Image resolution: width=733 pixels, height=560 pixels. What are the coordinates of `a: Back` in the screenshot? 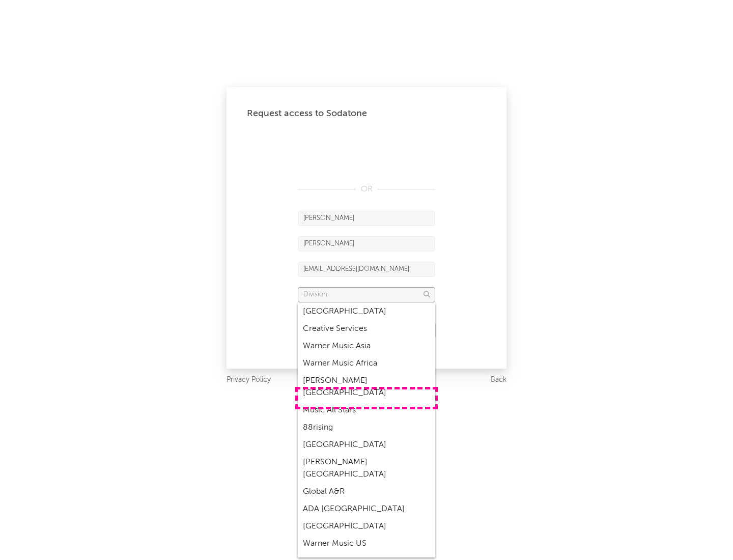 It's located at (499, 379).